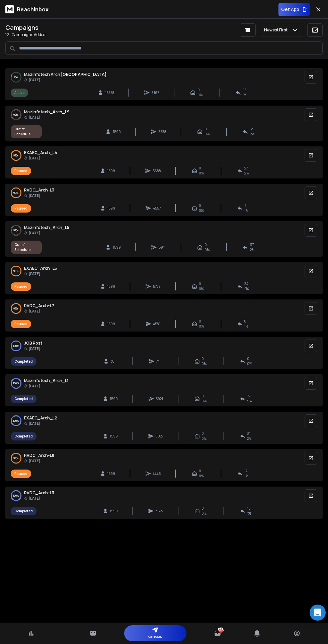  What do you see at coordinates (246, 168) in the screenshot?
I see `span: 27` at bounding box center [246, 168].